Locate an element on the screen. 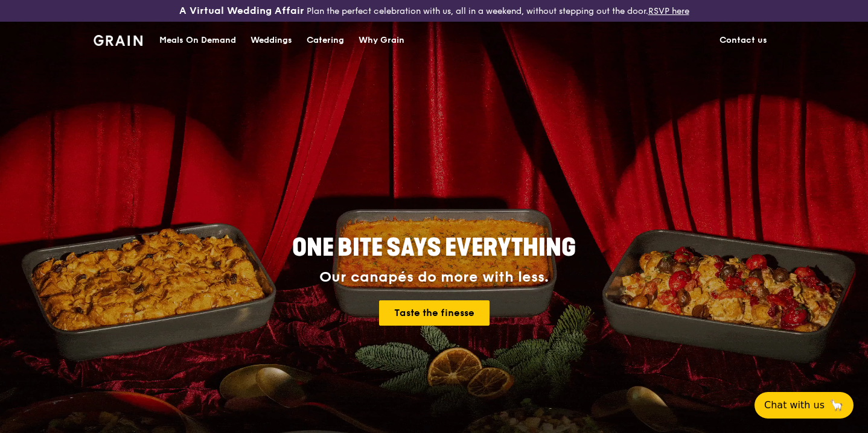 Image resolution: width=868 pixels, height=433 pixels. a: Taste the finesse is located at coordinates (434, 313).